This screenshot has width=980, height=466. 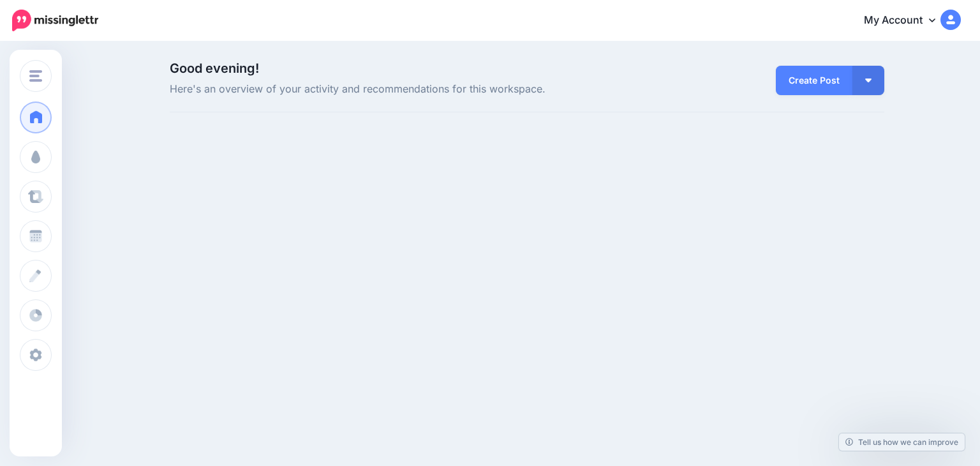 What do you see at coordinates (405, 89) in the screenshot?
I see `span: Here's an overview of your activity and recommendations for this workspace.` at bounding box center [405, 89].